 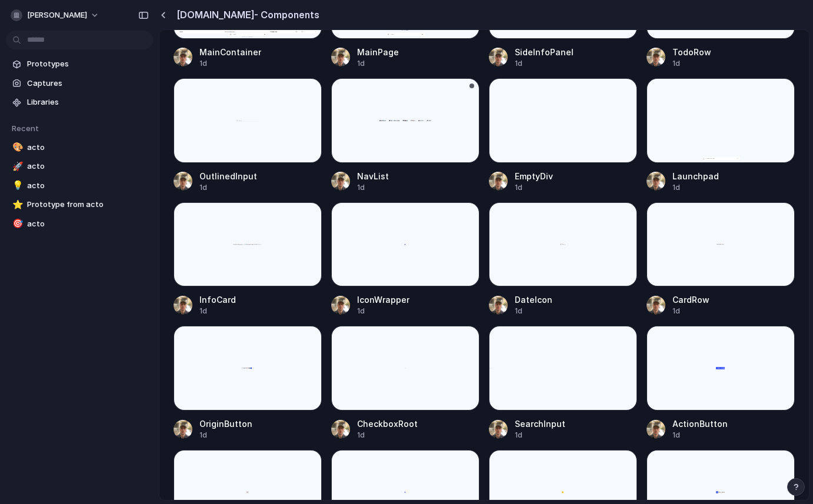 I want to click on div: NavList, so click(x=373, y=176).